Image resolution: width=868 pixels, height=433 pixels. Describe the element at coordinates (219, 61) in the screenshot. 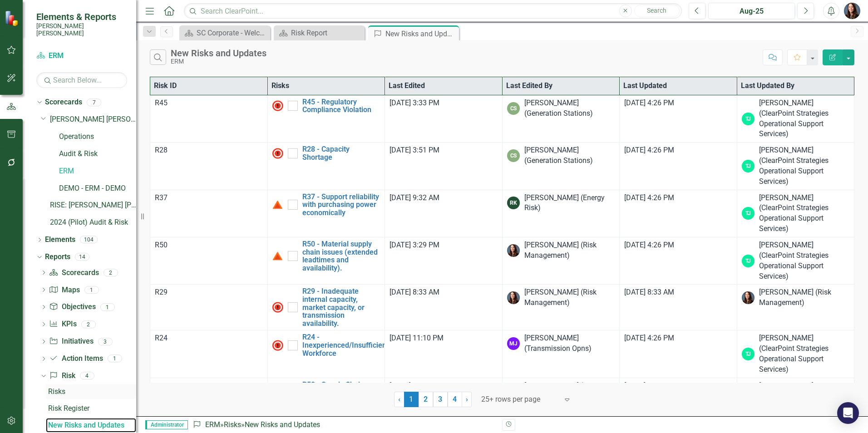

I see `div: ERM` at that location.